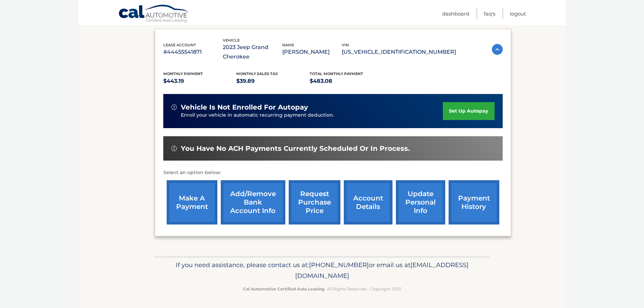 The width and height of the screenshot is (644, 308). Describe the element at coordinates (231, 41) in the screenshot. I see `span: vehicle` at that location.